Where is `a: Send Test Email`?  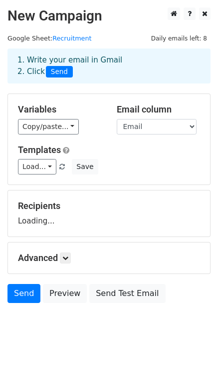
a: Send Test Email is located at coordinates (127, 293).